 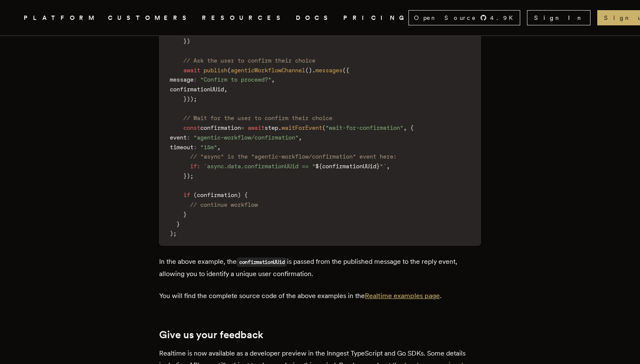 I want to click on a: CUSTOMERS, so click(x=150, y=18).